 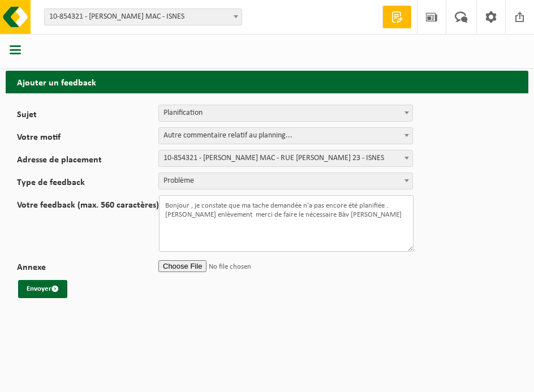 What do you see at coordinates (286, 158) in the screenshot?
I see `span: 10-854321 - ELIA CRÉALYS MAC - RUE PHOCAS LEJEUNE 23 - ISNES` at bounding box center [286, 158].